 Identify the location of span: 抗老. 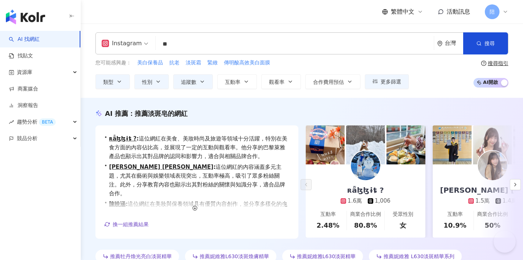
(174, 63).